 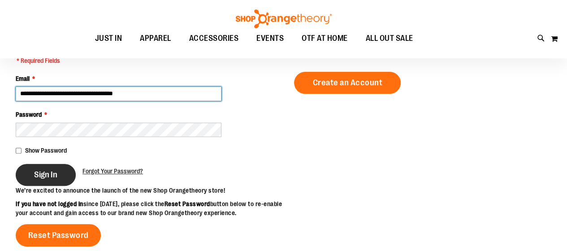 What do you see at coordinates (214, 38) in the screenshot?
I see `span: ACCESSORIES` at bounding box center [214, 38].